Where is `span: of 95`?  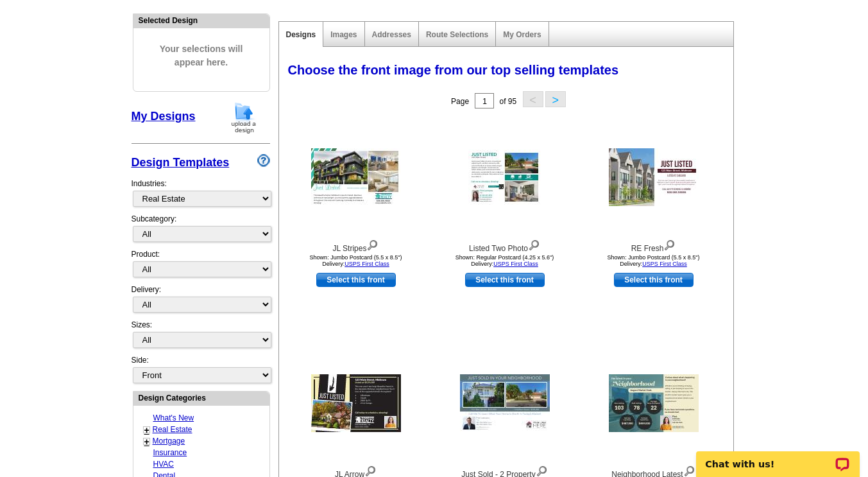
span: of 95 is located at coordinates (507, 101).